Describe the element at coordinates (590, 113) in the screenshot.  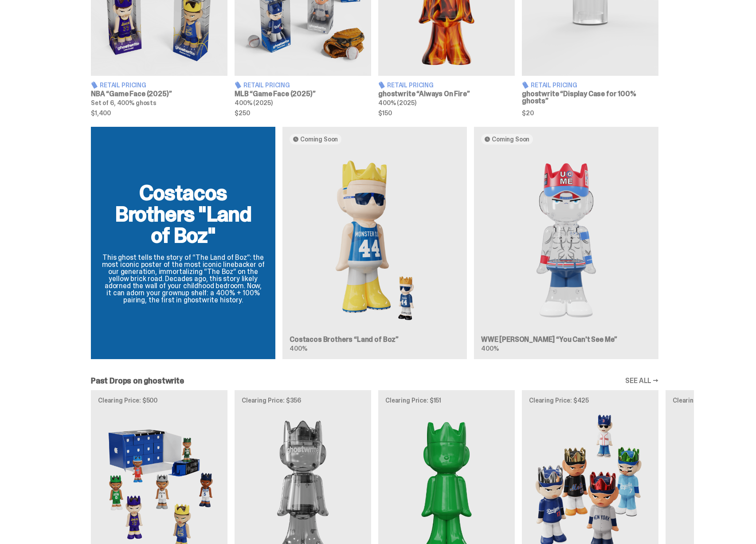
I see `span: $20` at that location.